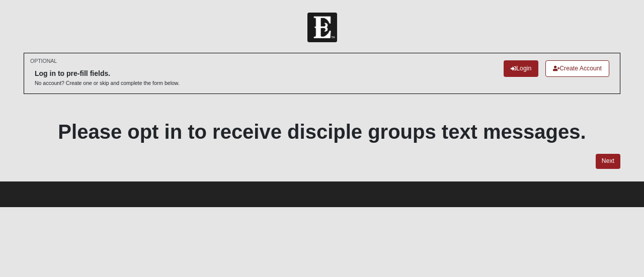 This screenshot has width=644, height=277. Describe the element at coordinates (107, 74) in the screenshot. I see `h6: Log in to pre-fill fields.` at that location.